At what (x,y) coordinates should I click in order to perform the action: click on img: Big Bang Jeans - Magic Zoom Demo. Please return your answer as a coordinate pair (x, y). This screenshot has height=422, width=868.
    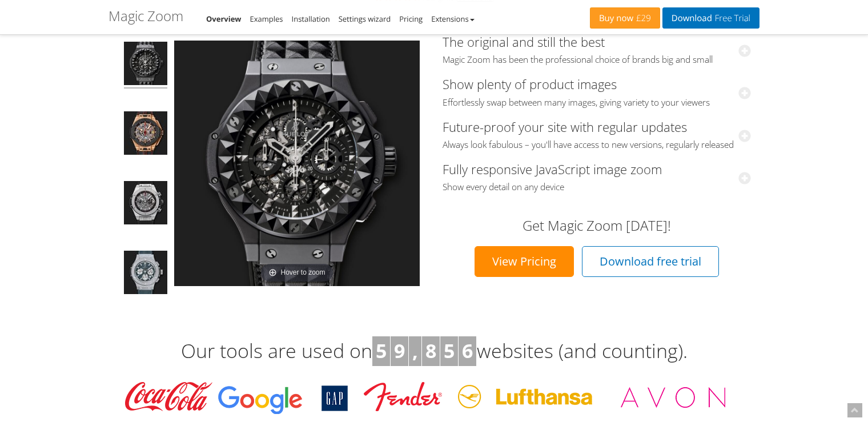
    Looking at the image, I should click on (146, 274).